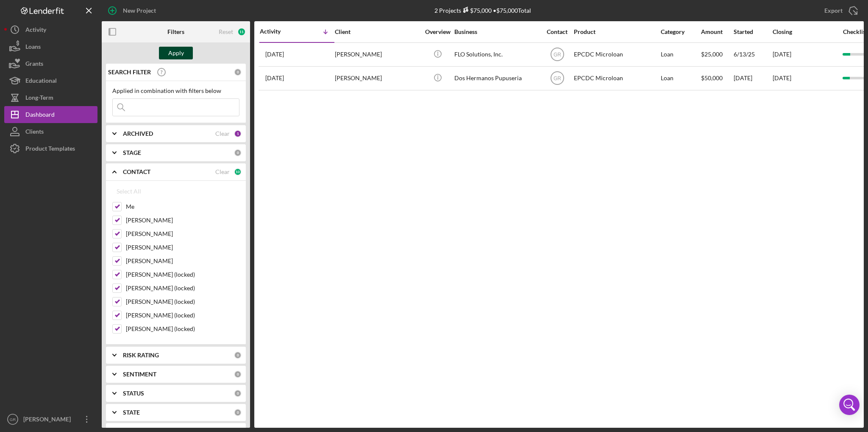 The image size is (868, 432). I want to click on button: Apply, so click(175, 53).